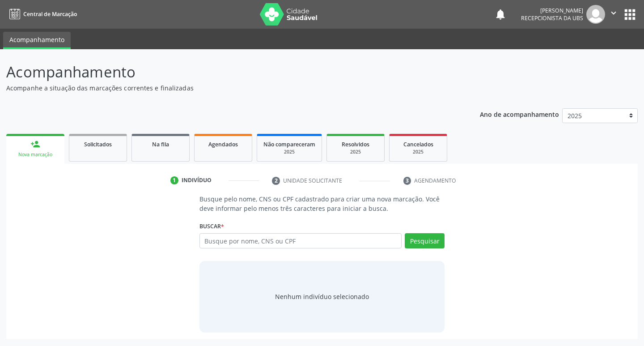  What do you see at coordinates (212, 226) in the screenshot?
I see `label: Buscar` at bounding box center [212, 226].